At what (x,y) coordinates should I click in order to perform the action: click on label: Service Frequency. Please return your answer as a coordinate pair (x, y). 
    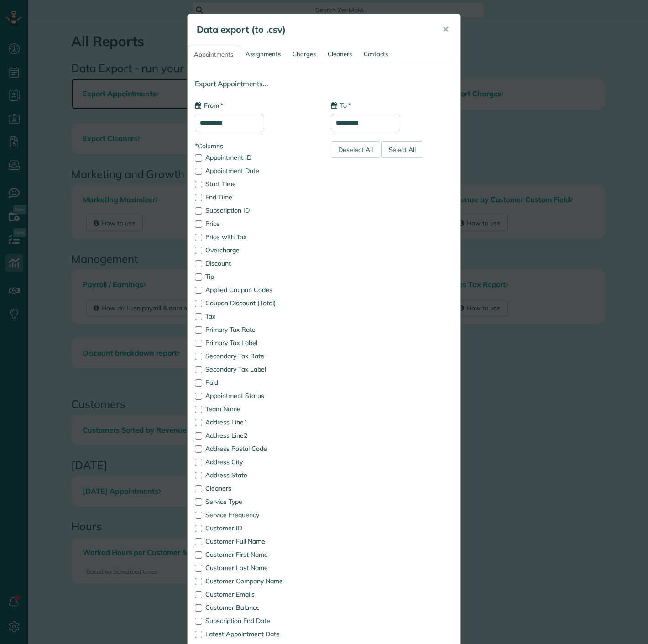
    Looking at the image, I should click on (256, 515).